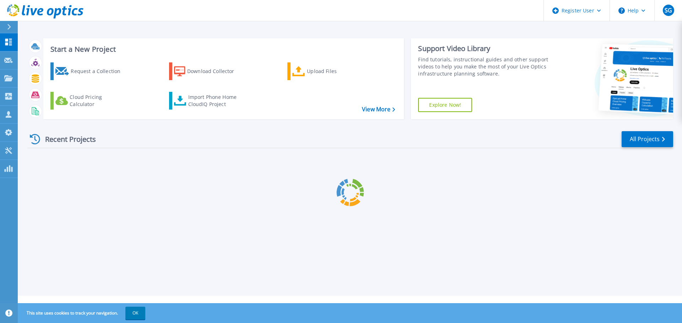 This screenshot has height=323, width=682. Describe the element at coordinates (135, 313) in the screenshot. I see `button: OK` at that location.